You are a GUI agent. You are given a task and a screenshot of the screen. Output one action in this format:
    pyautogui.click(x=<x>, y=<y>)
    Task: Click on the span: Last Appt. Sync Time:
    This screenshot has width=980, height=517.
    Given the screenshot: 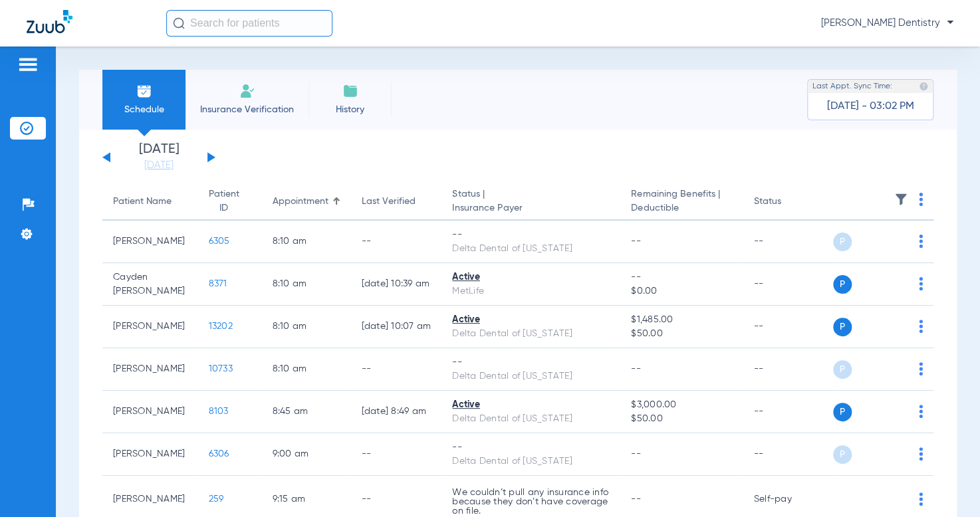 What is the action you would take?
    pyautogui.click(x=853, y=86)
    